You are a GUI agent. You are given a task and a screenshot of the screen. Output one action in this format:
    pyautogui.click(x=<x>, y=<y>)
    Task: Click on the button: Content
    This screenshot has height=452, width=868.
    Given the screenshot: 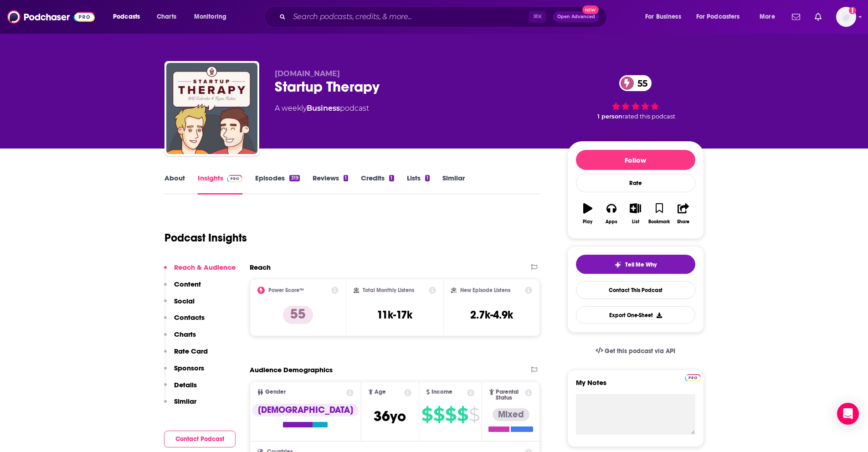 What is the action you would take?
    pyautogui.click(x=182, y=288)
    